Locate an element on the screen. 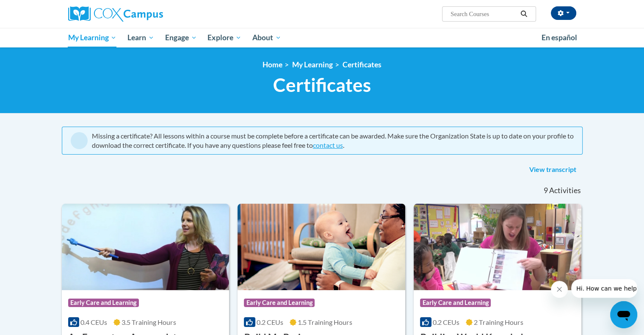 Image resolution: width=644 pixels, height=335 pixels. span: 3.5 Training Hours is located at coordinates (148, 322).